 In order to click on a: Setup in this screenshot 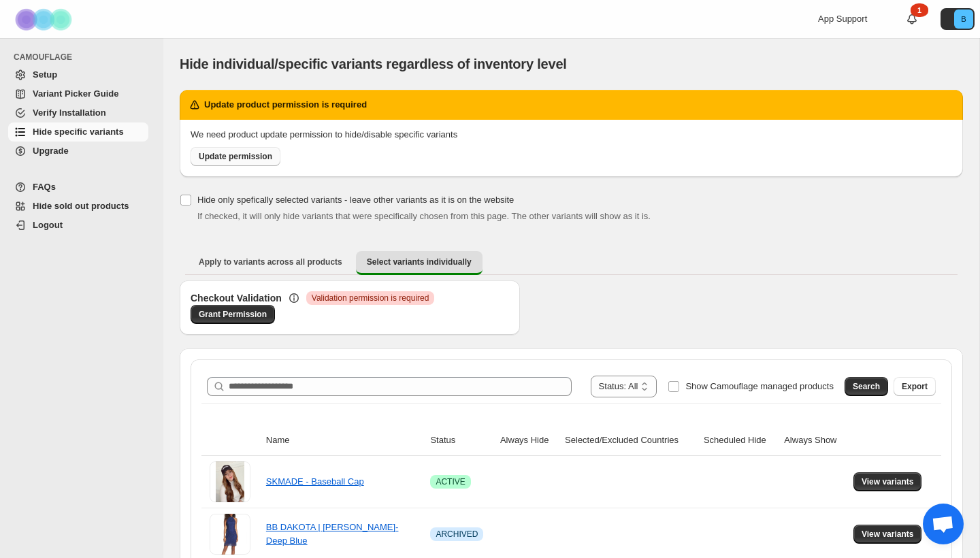, I will do `click(78, 74)`.